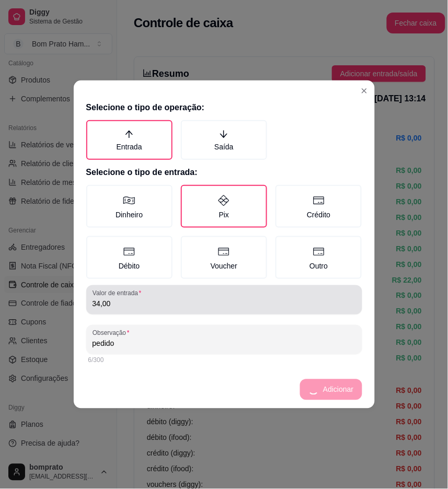 The height and width of the screenshot is (489, 448). I want to click on label: Valor de entrada, so click(118, 293).